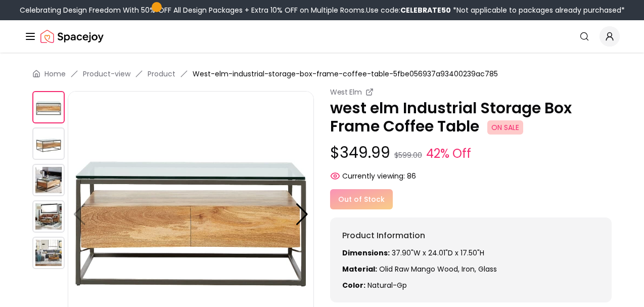  Describe the element at coordinates (322, 74) in the screenshot. I see `nav: breadcrumb` at that location.